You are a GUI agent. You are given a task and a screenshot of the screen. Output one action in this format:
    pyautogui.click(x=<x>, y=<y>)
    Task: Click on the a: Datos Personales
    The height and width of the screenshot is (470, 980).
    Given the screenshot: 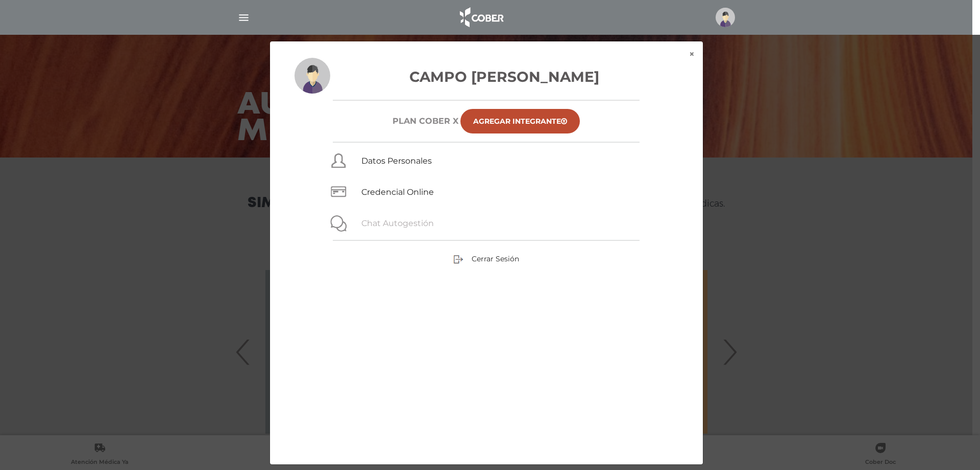 What is the action you would take?
    pyautogui.click(x=397, y=161)
    